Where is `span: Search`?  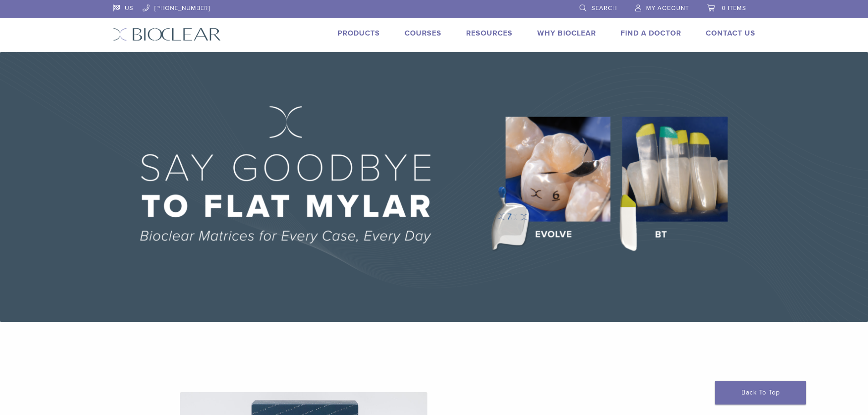 span: Search is located at coordinates (604, 8).